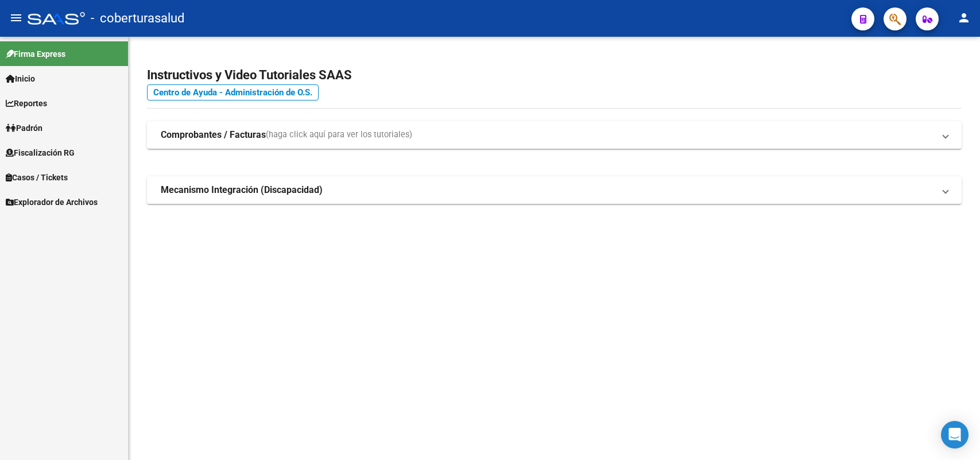 The width and height of the screenshot is (980, 460). Describe the element at coordinates (964, 18) in the screenshot. I see `mat-icon: person` at that location.